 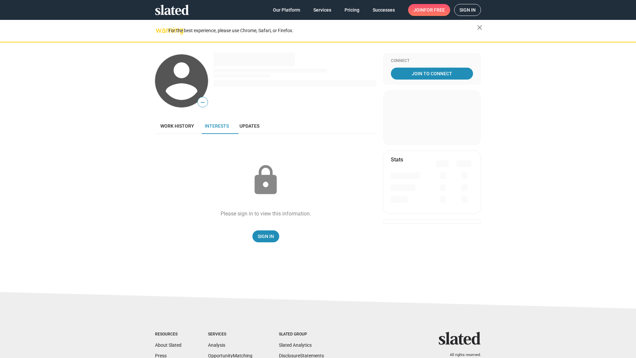 What do you see at coordinates (467, 10) in the screenshot?
I see `span: Sign in` at bounding box center [467, 10].